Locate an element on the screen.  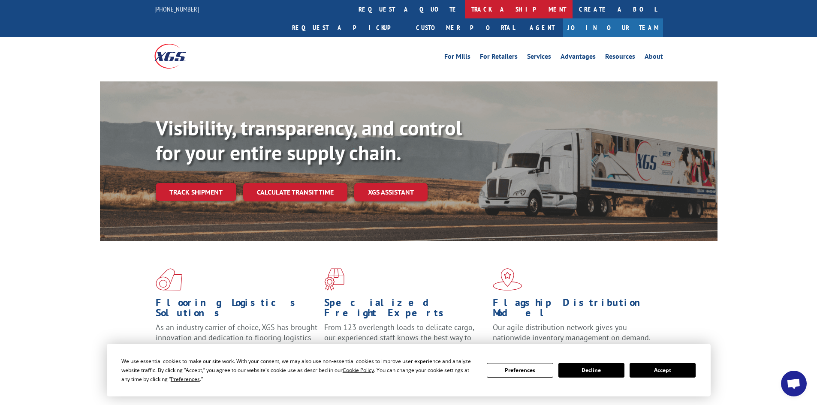
a: Advantages is located at coordinates (578, 58).